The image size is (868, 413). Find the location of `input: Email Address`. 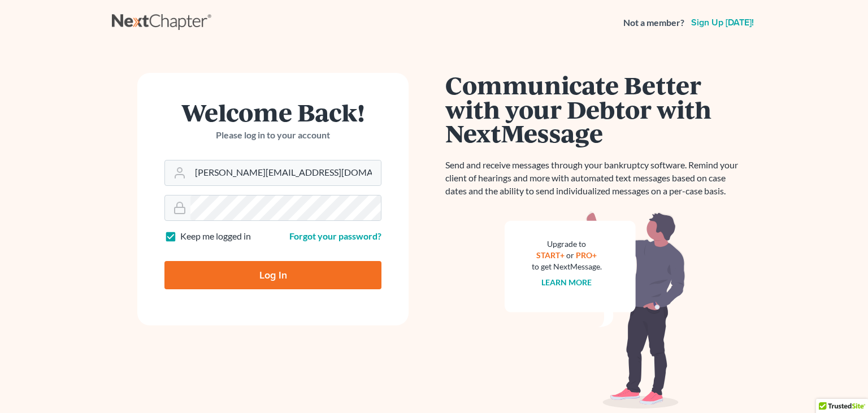

input: Email Address is located at coordinates (285, 173).